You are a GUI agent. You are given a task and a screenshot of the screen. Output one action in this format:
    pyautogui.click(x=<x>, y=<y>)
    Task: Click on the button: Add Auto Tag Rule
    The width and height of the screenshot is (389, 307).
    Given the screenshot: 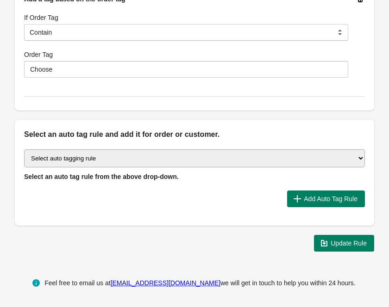 What is the action you would take?
    pyautogui.click(x=326, y=199)
    